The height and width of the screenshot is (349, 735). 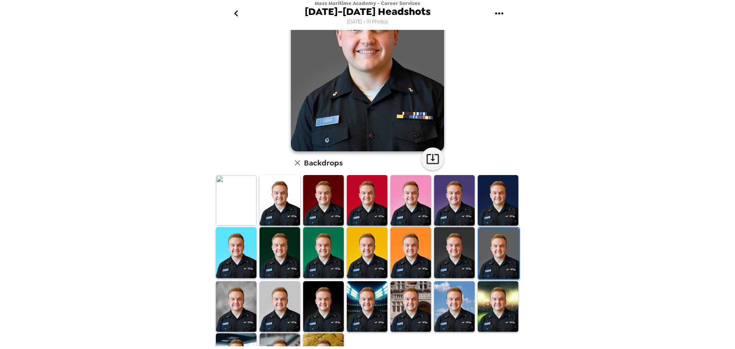 What do you see at coordinates (236, 200) in the screenshot?
I see `img: Original` at bounding box center [236, 200].